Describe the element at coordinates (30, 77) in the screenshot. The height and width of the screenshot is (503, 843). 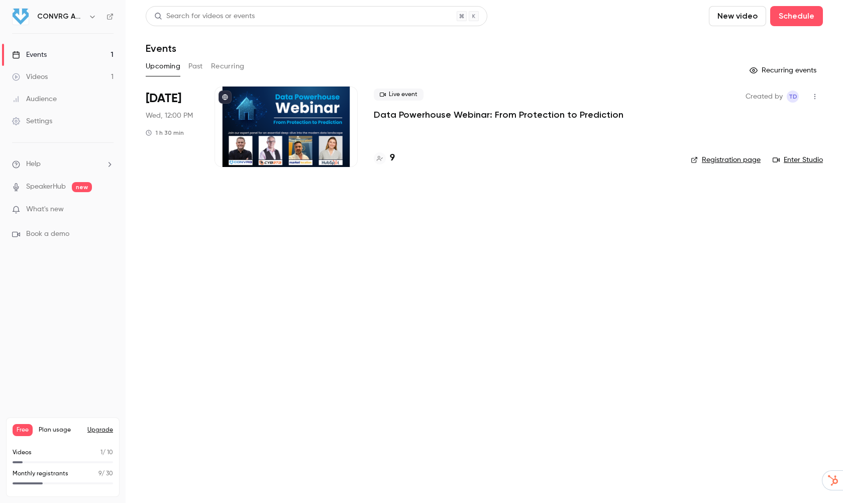
I see `div: Videos` at that location.